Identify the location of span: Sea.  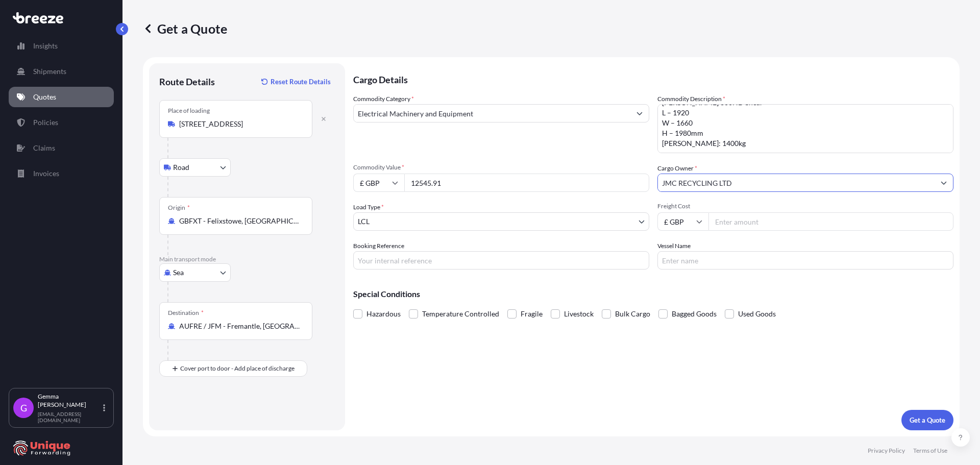
(178, 273).